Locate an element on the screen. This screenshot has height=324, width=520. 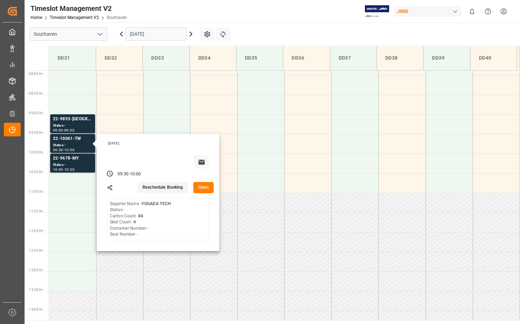
span: 11:00 Hr is located at coordinates (36, 192).